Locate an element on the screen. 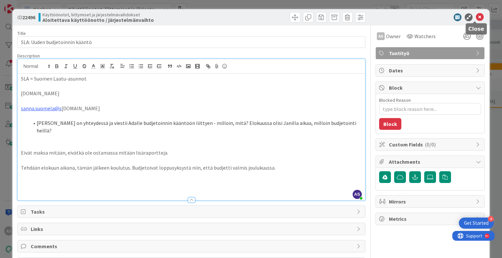  button: Block is located at coordinates (390, 124).